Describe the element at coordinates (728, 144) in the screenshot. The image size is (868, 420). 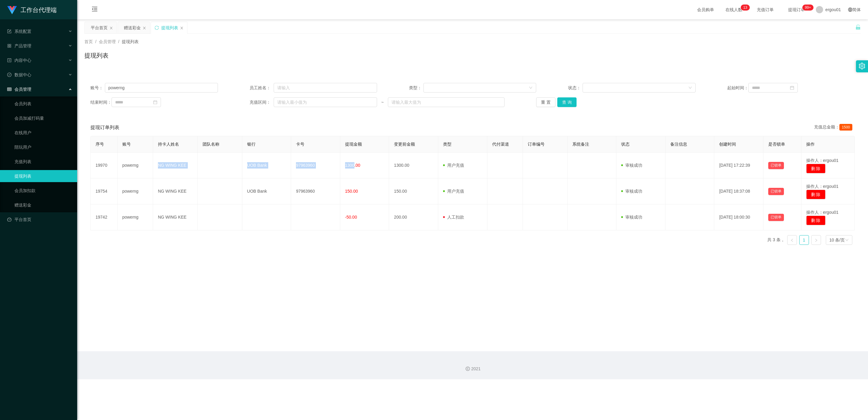
I see `span: 创建时间` at that location.